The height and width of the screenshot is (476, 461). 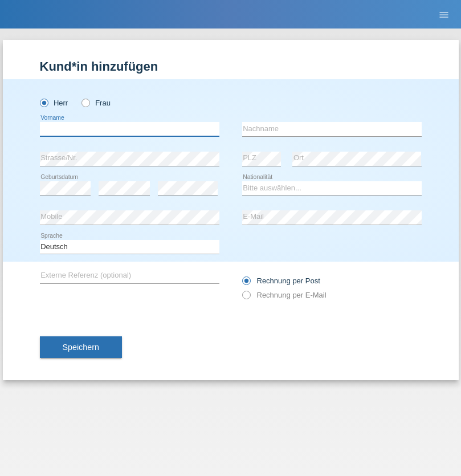 I want to click on label: Rechnung per E-Mail, so click(x=284, y=295).